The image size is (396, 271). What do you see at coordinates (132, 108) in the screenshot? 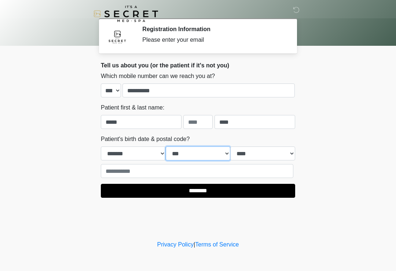
I see `label: Patient first & last name:` at bounding box center [132, 108].